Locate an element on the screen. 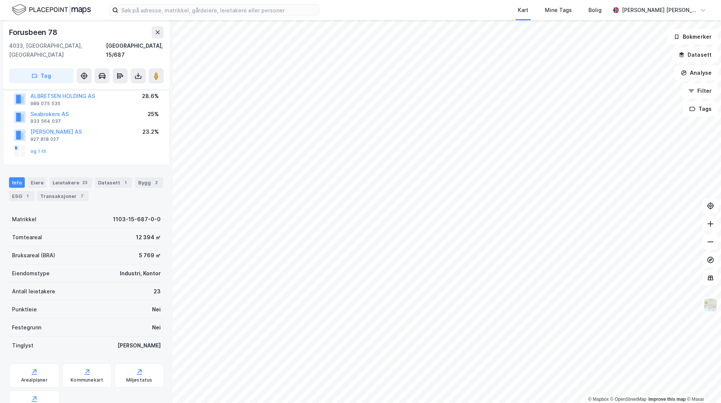  div: Tinglyst is located at coordinates (23, 345).